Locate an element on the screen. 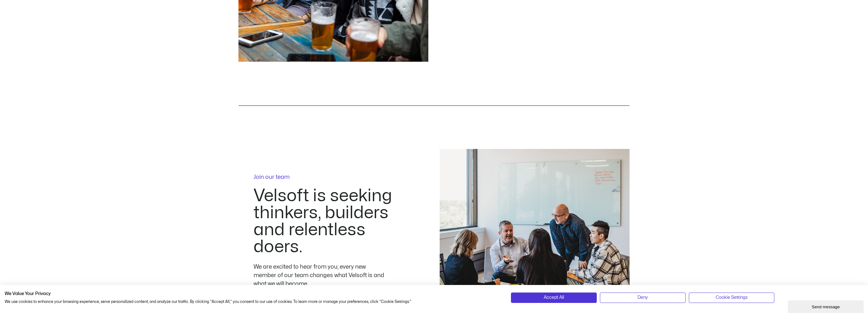  h2: We Value Your Privacy is located at coordinates (253, 294).